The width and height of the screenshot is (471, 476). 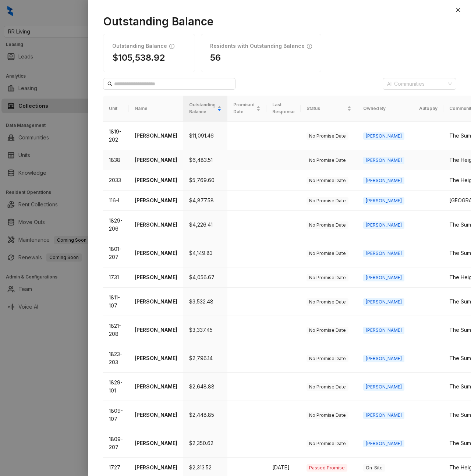 What do you see at coordinates (458, 10) in the screenshot?
I see `button: Close` at bounding box center [458, 10].